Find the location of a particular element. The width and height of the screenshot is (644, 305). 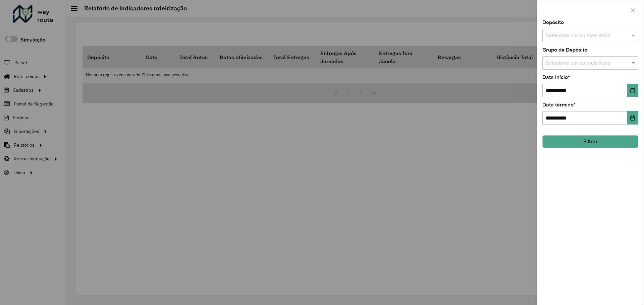

label: Grupo de Depósito is located at coordinates (565, 50).